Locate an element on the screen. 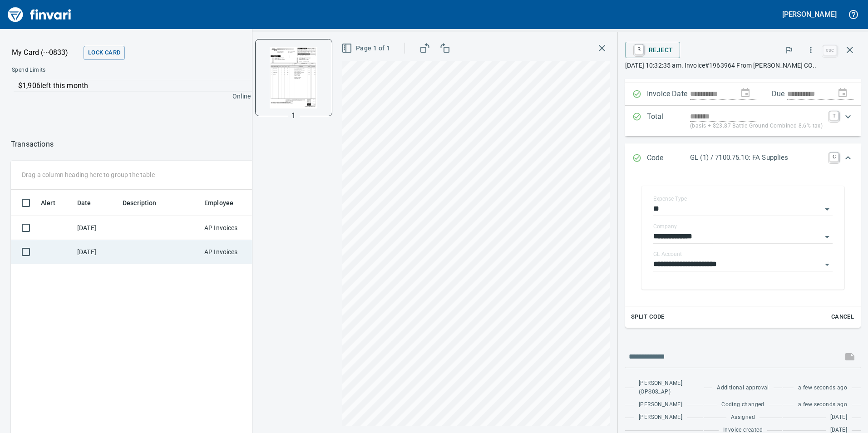  span: Reject is located at coordinates (652, 50).